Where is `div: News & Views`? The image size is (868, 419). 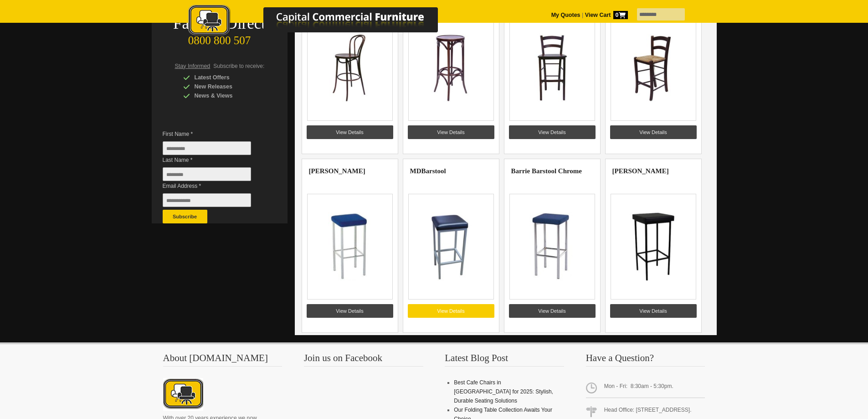
div: News & Views is located at coordinates (227, 96).